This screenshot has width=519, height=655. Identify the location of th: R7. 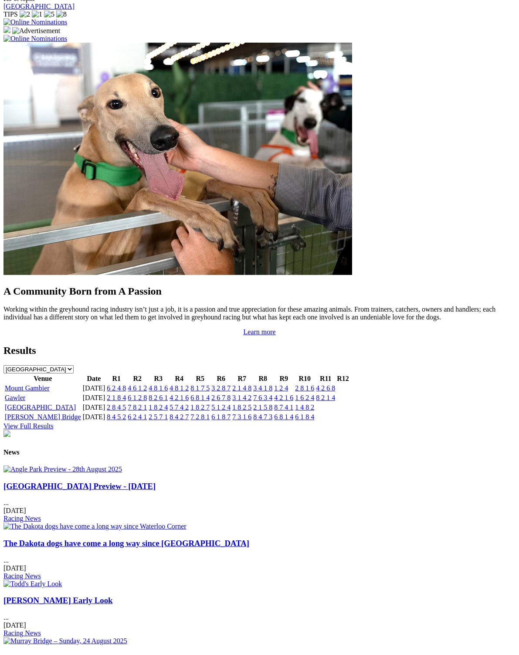
(242, 379).